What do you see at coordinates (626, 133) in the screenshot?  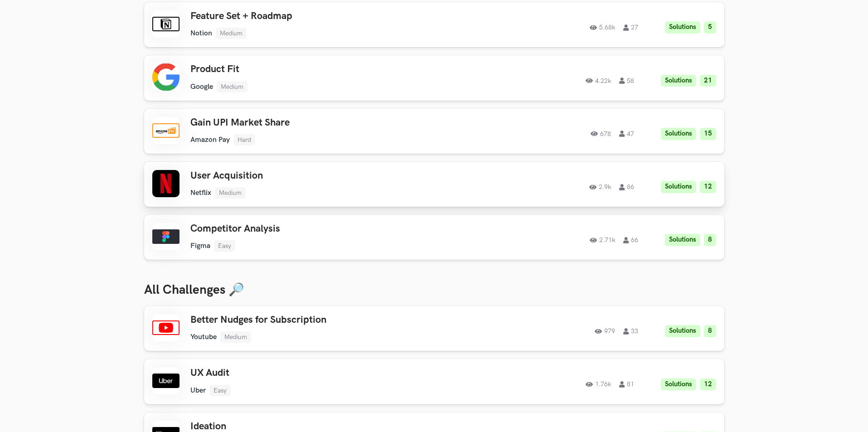 I see `span: 47` at bounding box center [626, 133].